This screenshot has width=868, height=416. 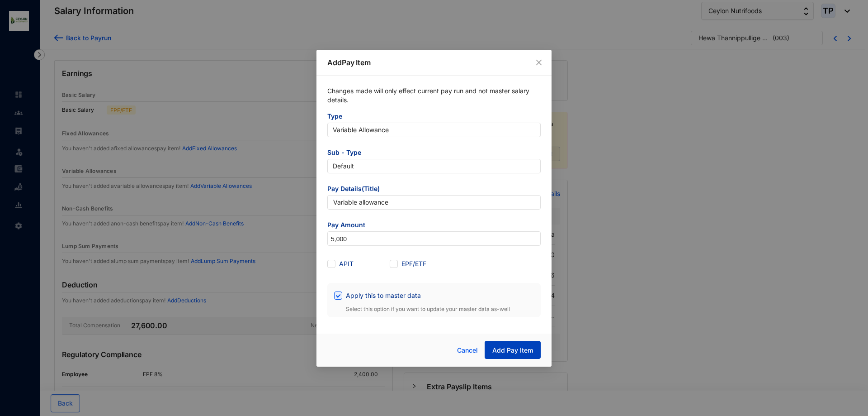 I want to click on span: APIT, so click(x=347, y=264).